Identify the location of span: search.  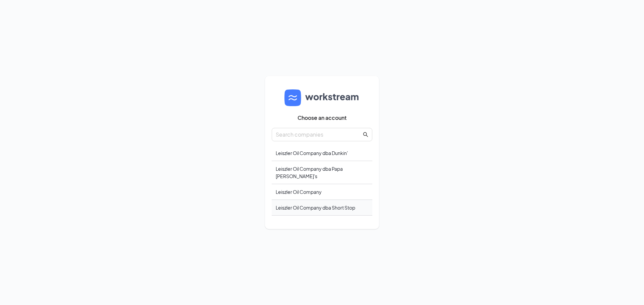
(366, 134).